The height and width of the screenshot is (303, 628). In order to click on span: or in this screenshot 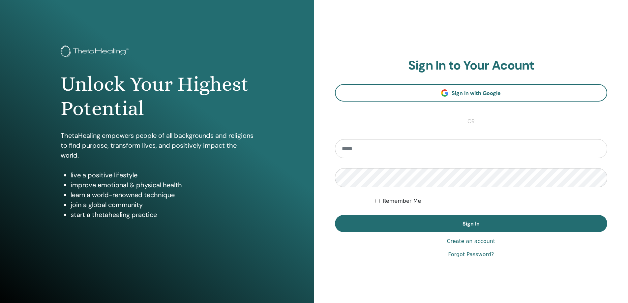, I will do `click(471, 121)`.